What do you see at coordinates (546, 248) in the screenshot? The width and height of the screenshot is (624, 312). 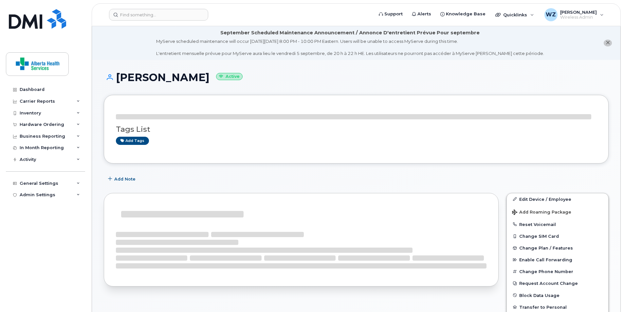 I see `span: Change Plan / Features` at bounding box center [546, 248].